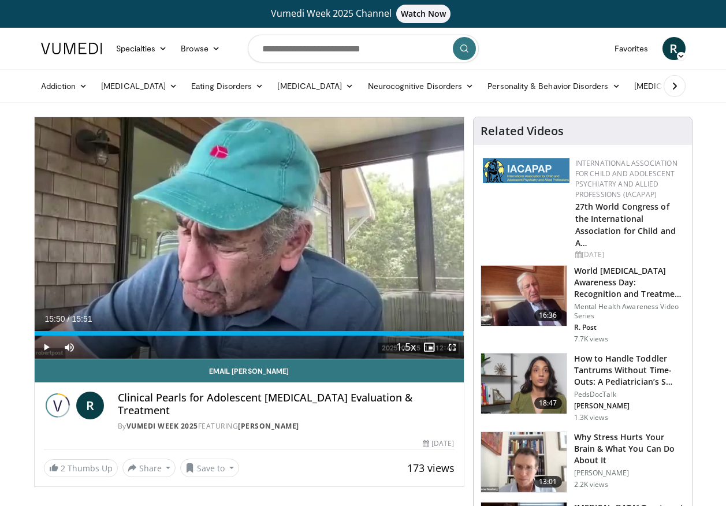 The width and height of the screenshot is (726, 506). I want to click on span: 16:36, so click(548, 315).